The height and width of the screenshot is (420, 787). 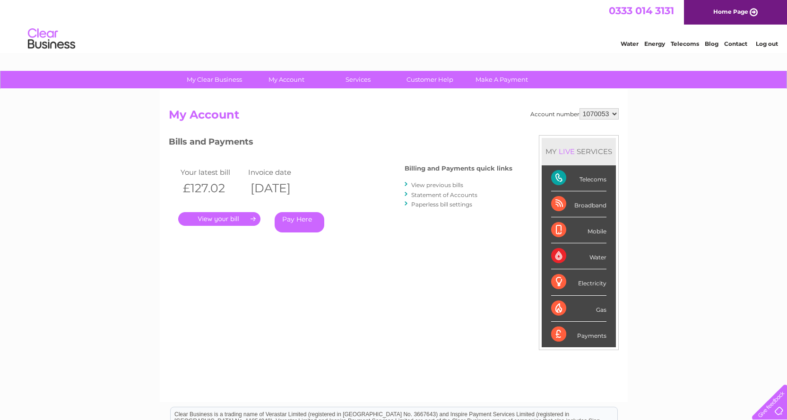 What do you see at coordinates (641, 10) in the screenshot?
I see `span: 0333 014 3131` at bounding box center [641, 10].